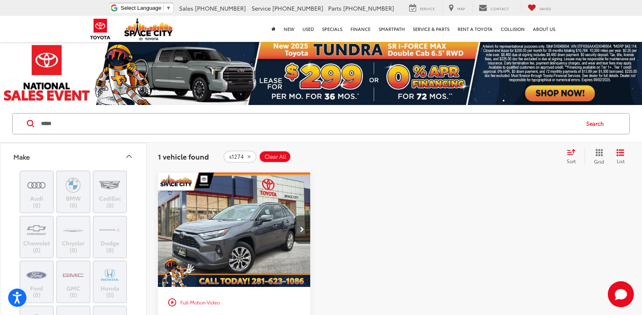 The image size is (642, 315). What do you see at coordinates (621, 294) in the screenshot?
I see `button: Toggle Chat Window` at bounding box center [621, 294].